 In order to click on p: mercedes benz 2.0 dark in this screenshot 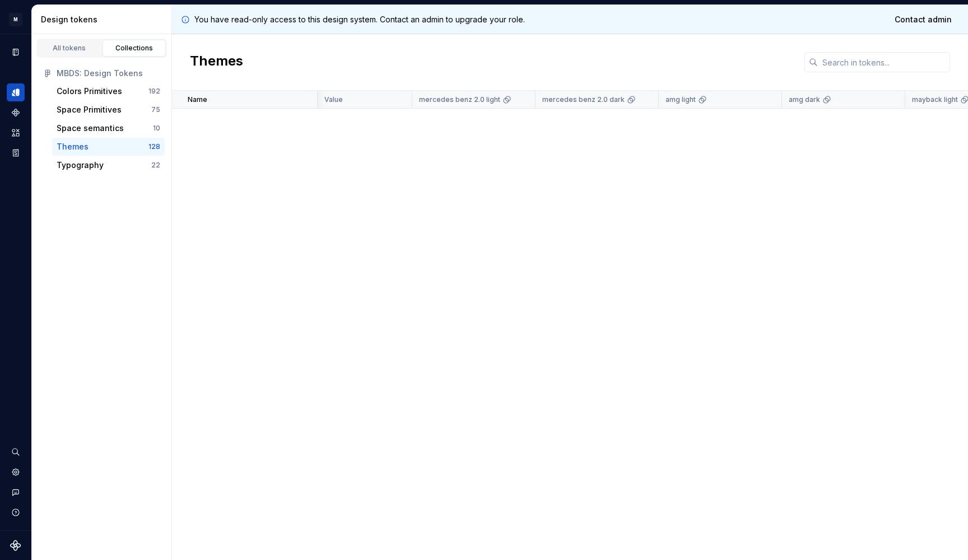, I will do `click(583, 99)`.